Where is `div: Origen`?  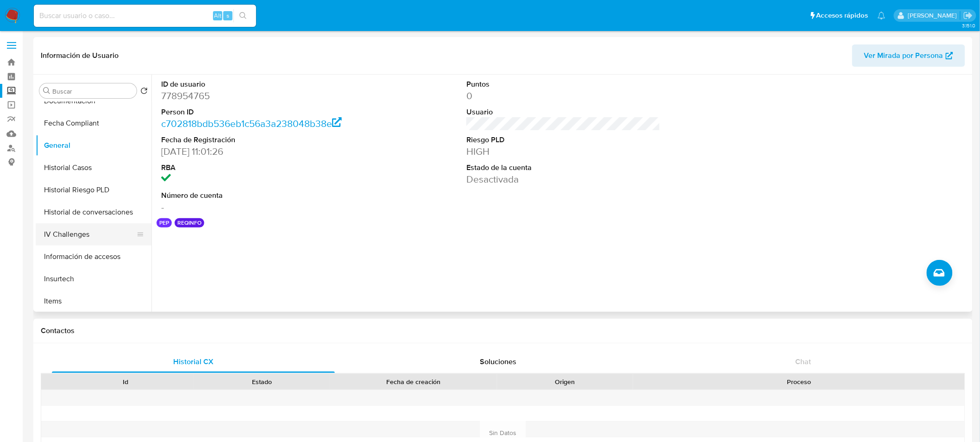
div: Origen is located at coordinates (565, 382).